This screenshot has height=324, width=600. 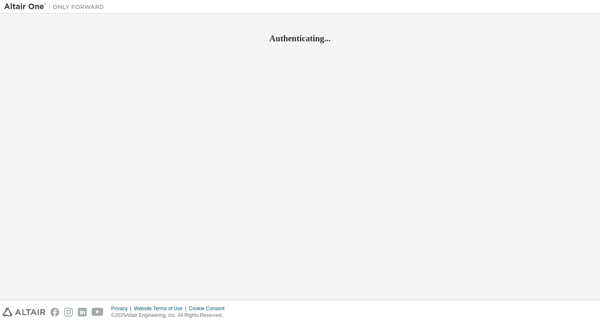 What do you see at coordinates (82, 312) in the screenshot?
I see `img: linkedin.svg` at bounding box center [82, 312].